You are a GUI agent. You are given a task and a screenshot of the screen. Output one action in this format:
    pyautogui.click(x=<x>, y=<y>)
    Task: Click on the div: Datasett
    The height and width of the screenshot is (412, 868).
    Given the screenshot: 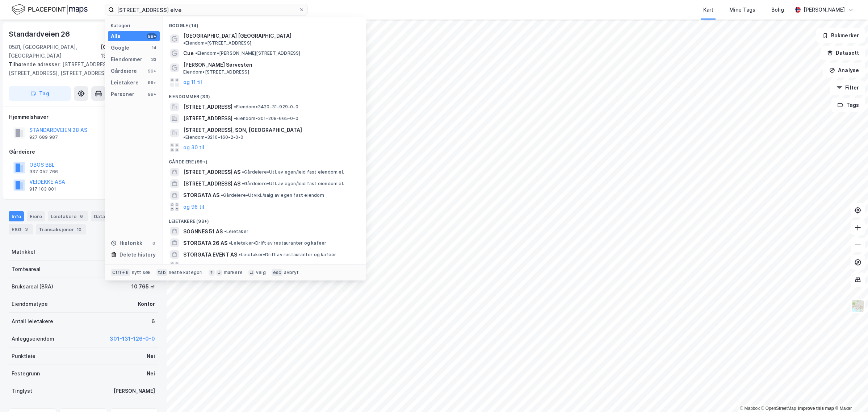 What is the action you would take?
    pyautogui.click(x=109, y=216)
    